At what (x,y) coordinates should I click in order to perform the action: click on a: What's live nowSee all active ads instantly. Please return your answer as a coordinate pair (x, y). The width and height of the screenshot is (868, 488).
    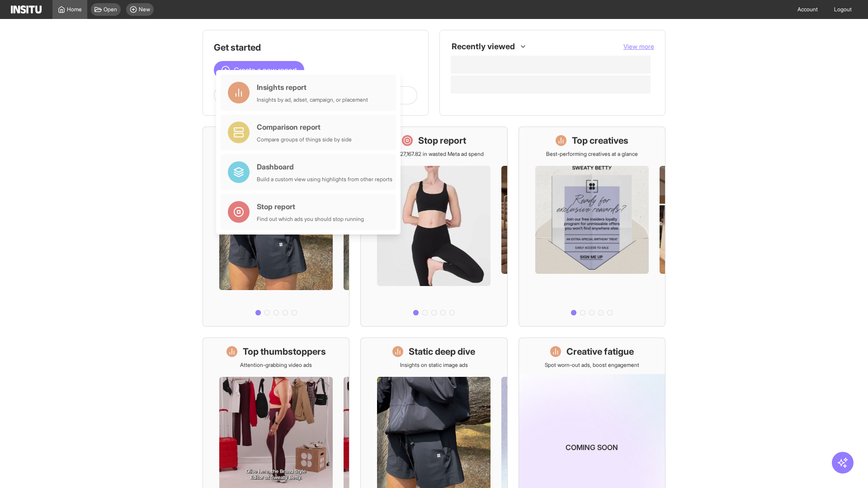
    Looking at the image, I should click on (276, 227).